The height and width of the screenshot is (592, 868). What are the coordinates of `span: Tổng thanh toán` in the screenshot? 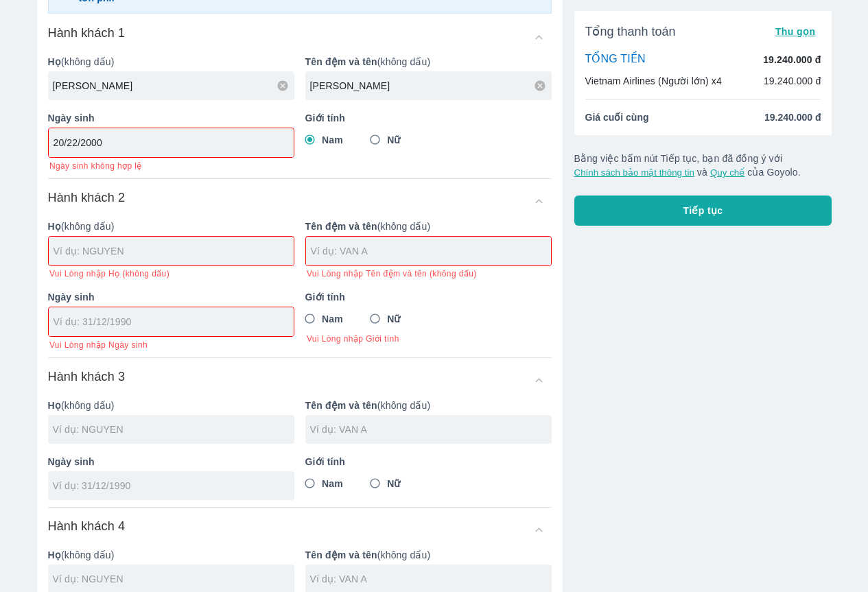 It's located at (630, 32).